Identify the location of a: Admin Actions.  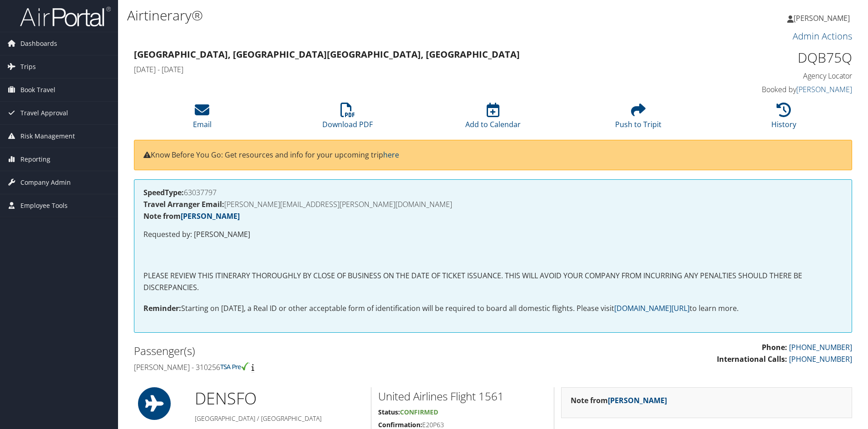
(822, 36).